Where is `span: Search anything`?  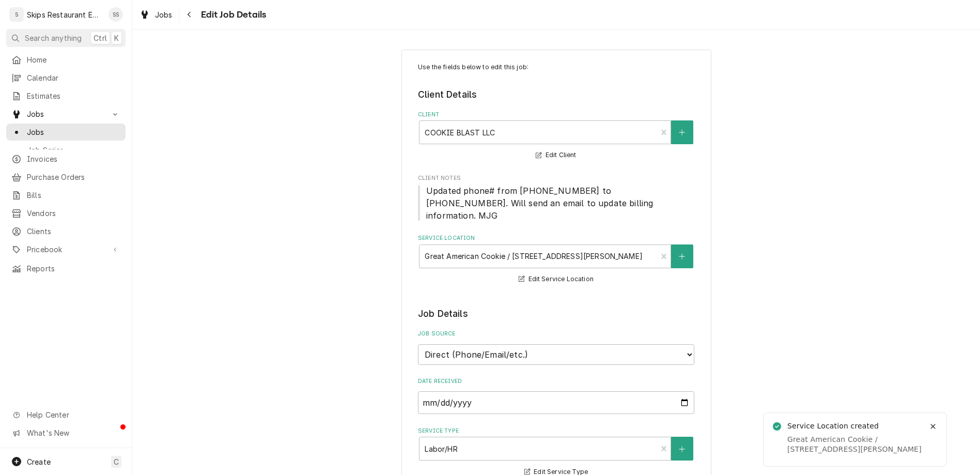 span: Search anything is located at coordinates (53, 38).